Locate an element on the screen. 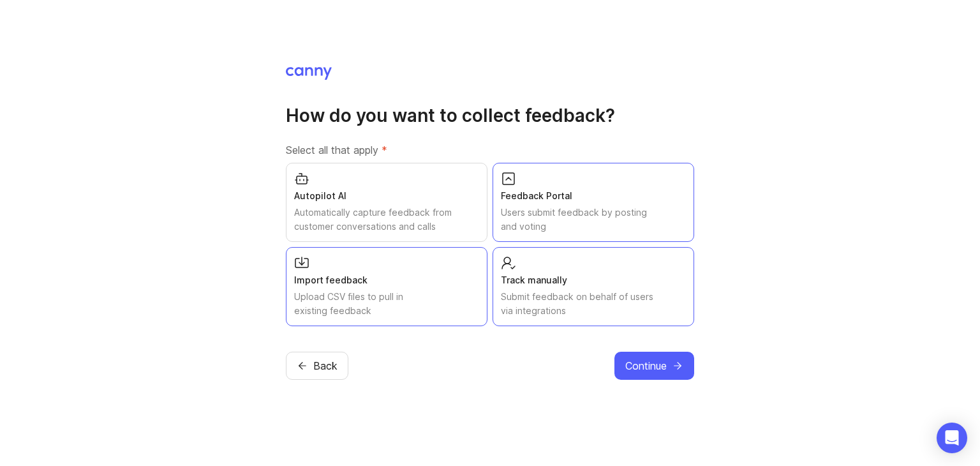 The height and width of the screenshot is (466, 980). button: Autopilot AIAutomatically capture feedback from customer conversations and calls is located at coordinates (387, 202).